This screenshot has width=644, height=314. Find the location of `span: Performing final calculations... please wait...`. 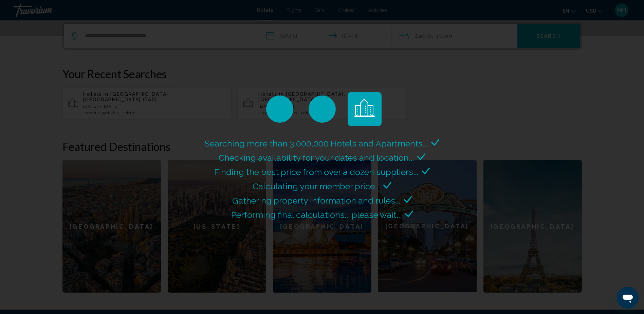

span: Performing final calculations... please wait... is located at coordinates (316, 215).